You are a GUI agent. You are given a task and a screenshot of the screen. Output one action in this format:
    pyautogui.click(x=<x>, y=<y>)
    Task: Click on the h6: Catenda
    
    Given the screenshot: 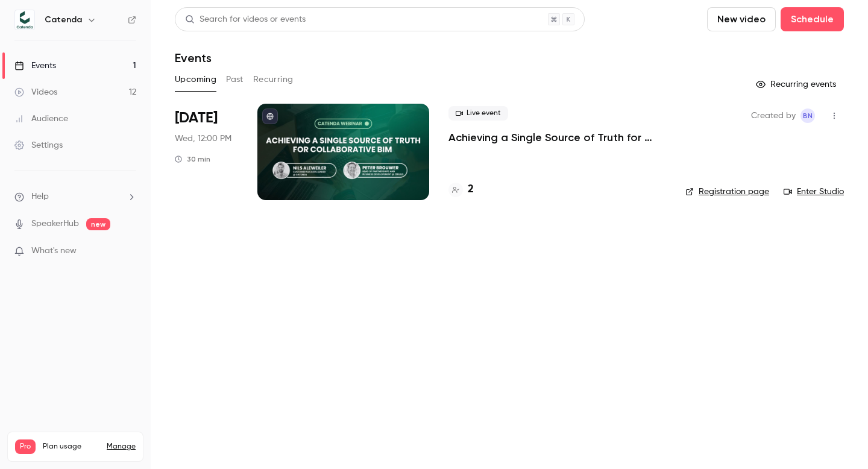 What is the action you would take?
    pyautogui.click(x=63, y=20)
    